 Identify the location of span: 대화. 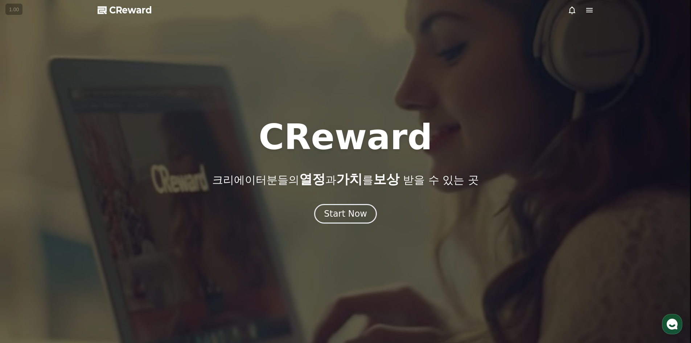
(71, 244).